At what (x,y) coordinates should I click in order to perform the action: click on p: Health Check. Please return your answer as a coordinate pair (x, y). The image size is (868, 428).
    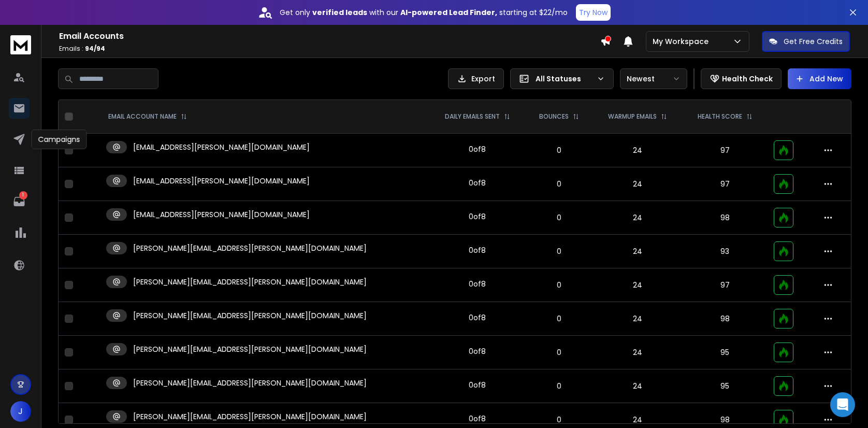
    Looking at the image, I should click on (747, 79).